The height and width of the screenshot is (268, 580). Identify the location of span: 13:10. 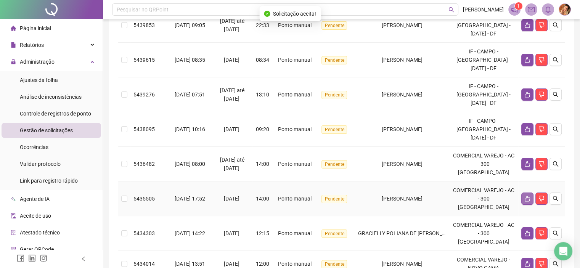
(262, 95).